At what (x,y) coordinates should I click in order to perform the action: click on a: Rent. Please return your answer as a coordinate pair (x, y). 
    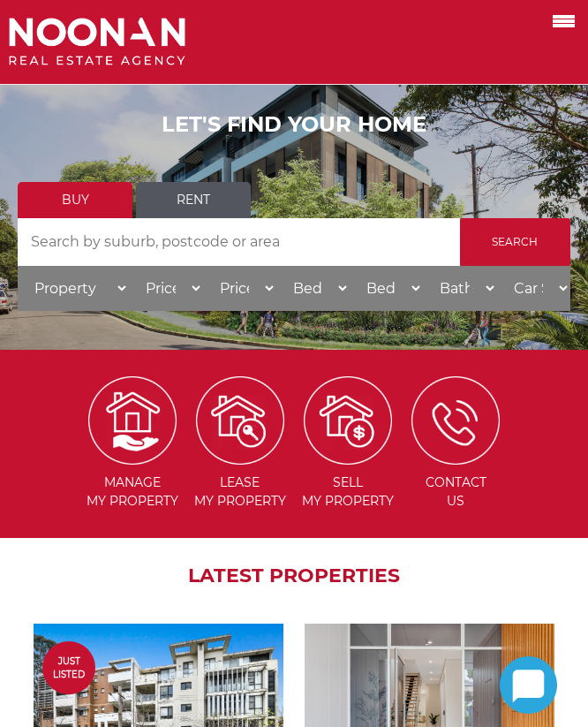
    Looking at the image, I should click on (193, 200).